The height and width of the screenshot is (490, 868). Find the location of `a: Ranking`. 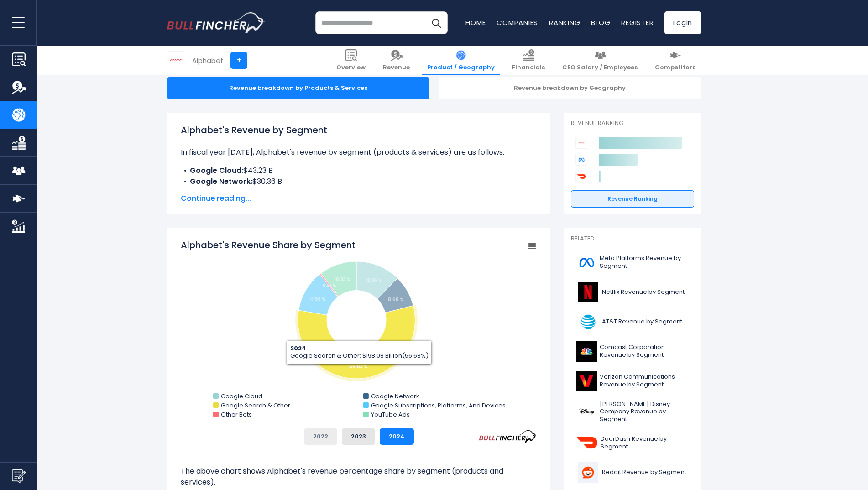

a: Ranking is located at coordinates (565, 22).